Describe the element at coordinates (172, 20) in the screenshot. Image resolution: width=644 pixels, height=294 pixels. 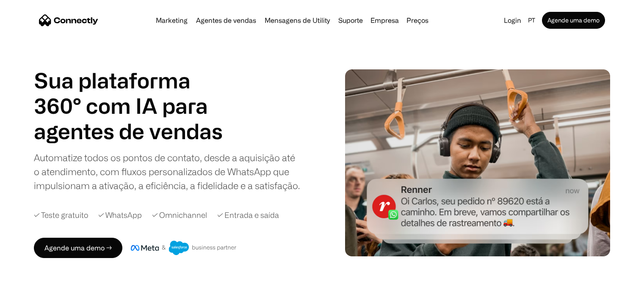
I see `a: Marketing` at that location.